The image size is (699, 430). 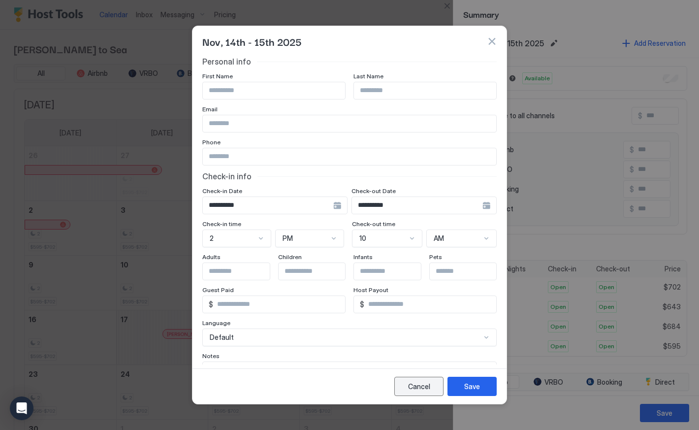 I want to click on span: 10, so click(x=363, y=238).